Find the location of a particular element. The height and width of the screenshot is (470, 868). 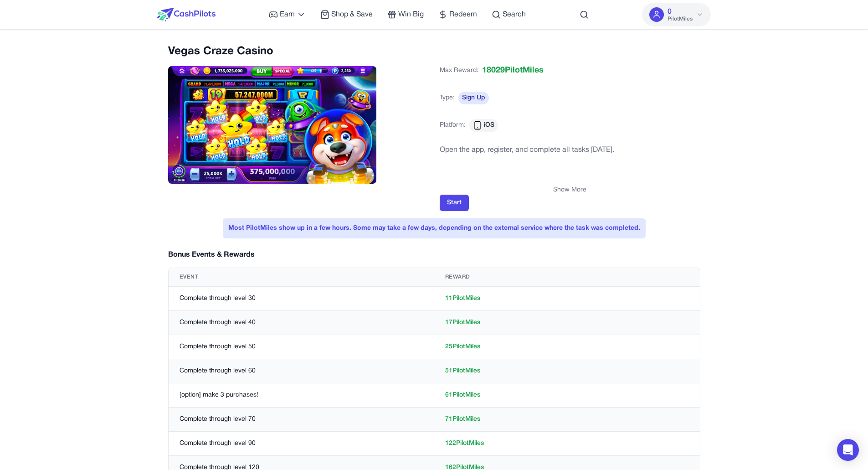

span: Earn is located at coordinates (287, 14).